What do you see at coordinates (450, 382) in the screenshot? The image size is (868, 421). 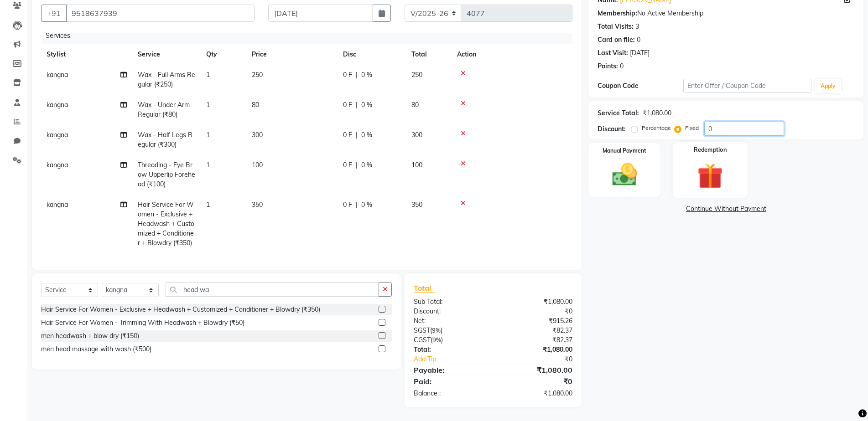 I see `div: Paid:` at bounding box center [450, 382].